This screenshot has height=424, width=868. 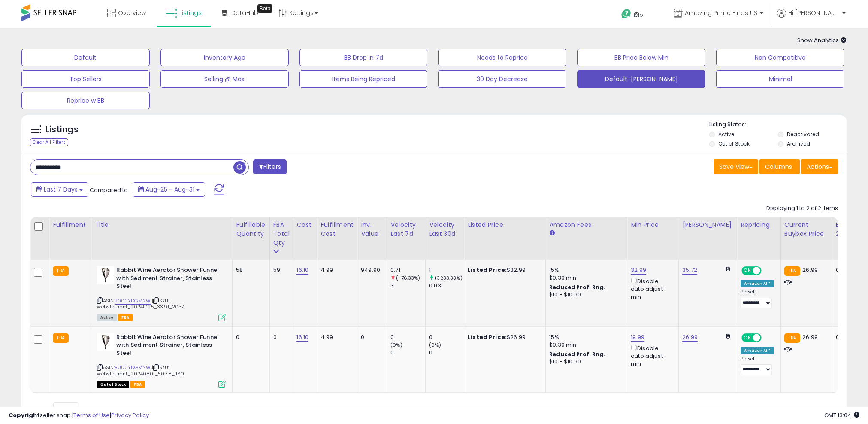 I want to click on small: (-76.33%), so click(x=408, y=278).